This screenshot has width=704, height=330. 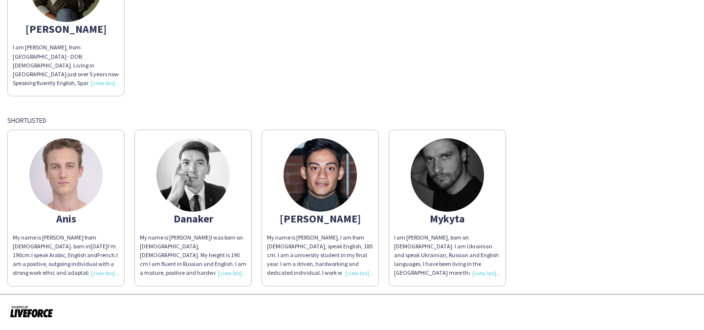 I want to click on img: thumb-624cad2448fdd.jpg, so click(x=447, y=175).